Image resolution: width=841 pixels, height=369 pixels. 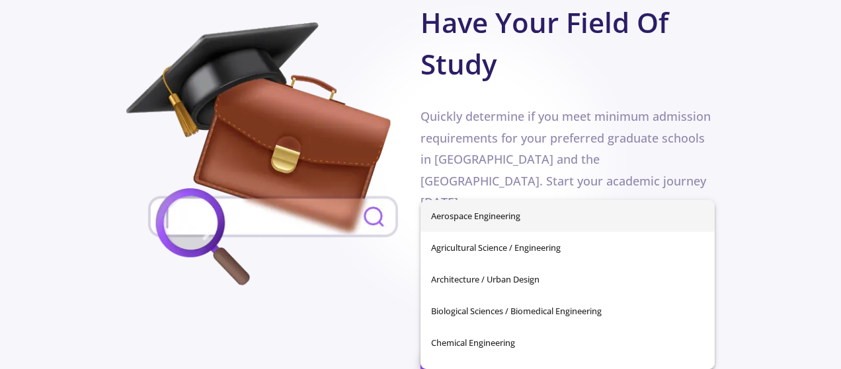 What do you see at coordinates (567, 280) in the screenshot?
I see `span: Architecture / Urban Design` at bounding box center [567, 280].